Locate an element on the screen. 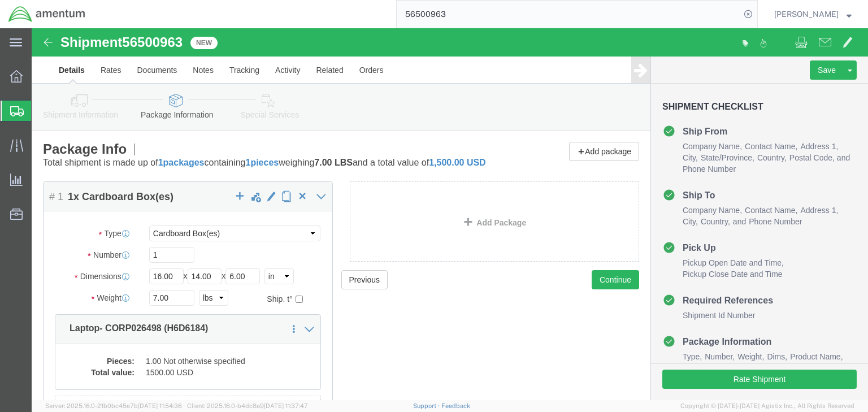 This screenshot has height=412, width=868. input: Search for shipment number, reference number is located at coordinates (569, 14).